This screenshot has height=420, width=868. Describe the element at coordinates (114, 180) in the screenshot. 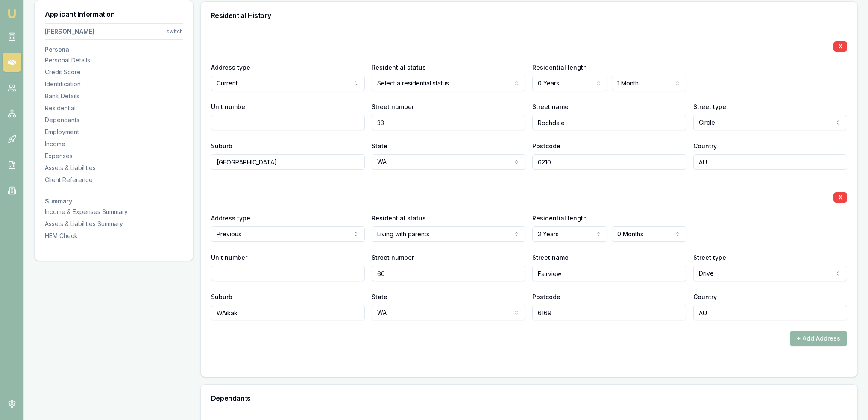

I see `div: Client Reference` at that location.